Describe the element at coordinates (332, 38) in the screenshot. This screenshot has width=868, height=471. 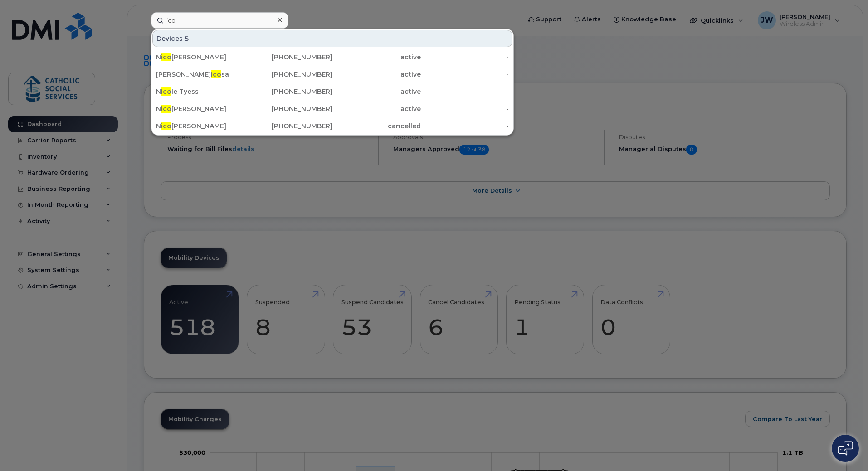
I see `div: Devices` at that location.